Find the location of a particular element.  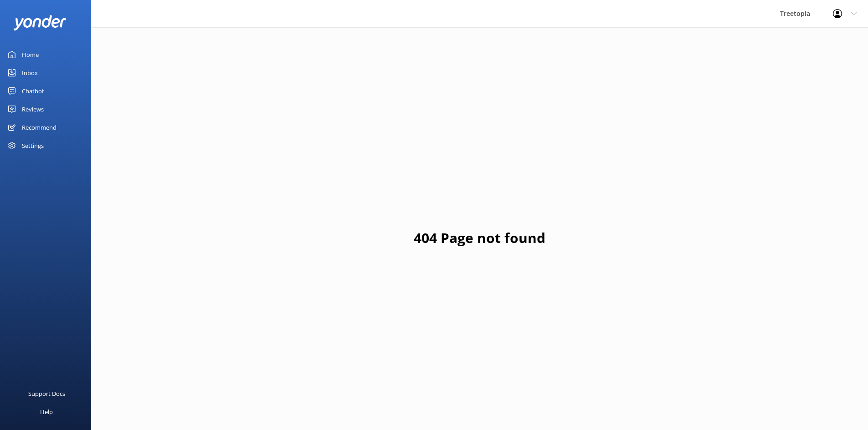

div: Support Docs is located at coordinates (46, 394).